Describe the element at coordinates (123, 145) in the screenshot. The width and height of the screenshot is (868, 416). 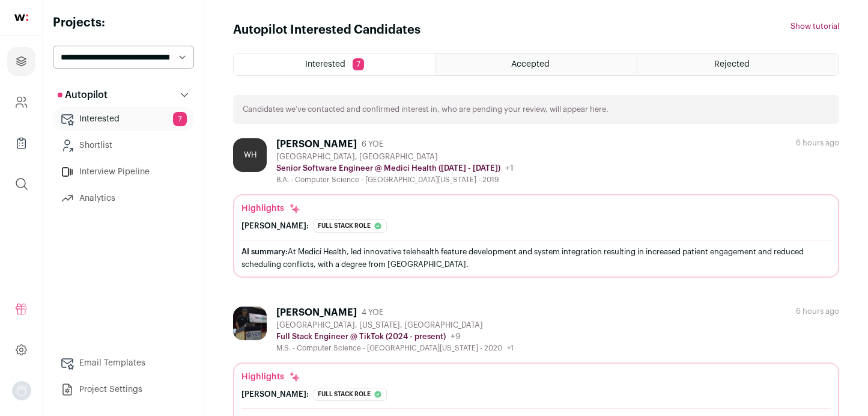
I see `a: Shortlist` at that location.